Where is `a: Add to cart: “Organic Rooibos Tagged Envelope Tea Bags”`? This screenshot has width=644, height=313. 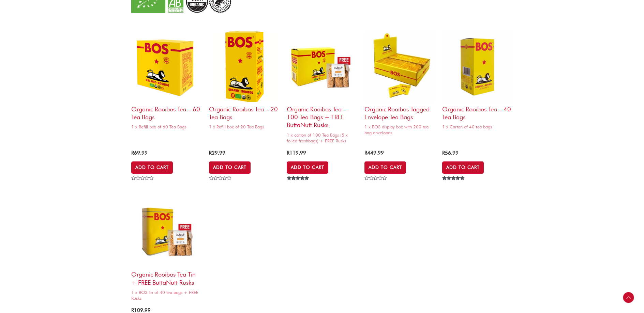
a: Add to cart: “Organic Rooibos Tagged Envelope Tea Bags” is located at coordinates (385, 168).